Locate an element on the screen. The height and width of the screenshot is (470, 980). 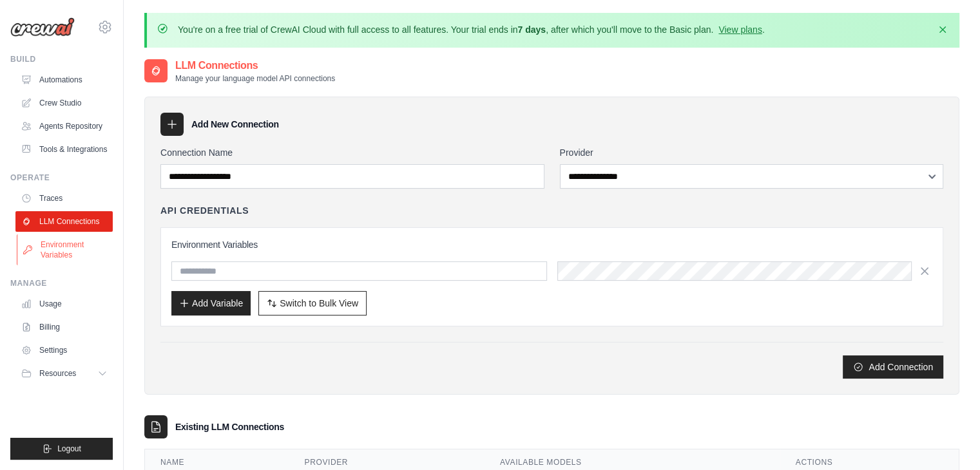
strong: 7 days is located at coordinates (532, 30).